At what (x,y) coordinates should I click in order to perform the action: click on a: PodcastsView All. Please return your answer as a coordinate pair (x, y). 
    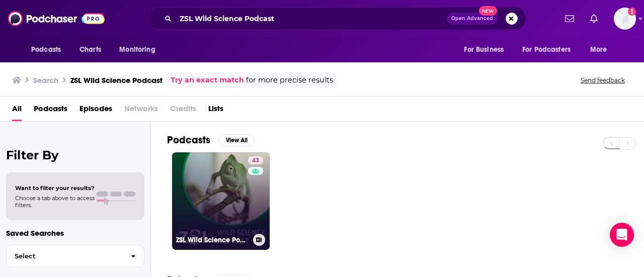
    Looking at the image, I should click on (211, 140).